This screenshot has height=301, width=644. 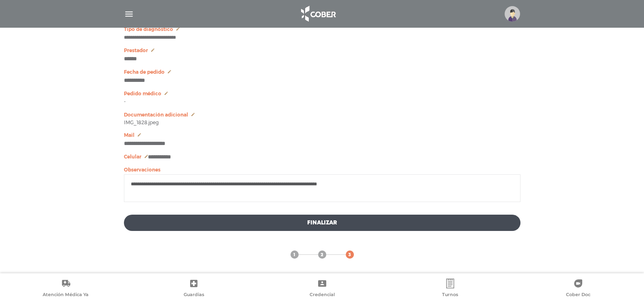 What do you see at coordinates (142, 123) in the screenshot?
I see `span: IMG_1828.jpeg` at bounding box center [142, 123].